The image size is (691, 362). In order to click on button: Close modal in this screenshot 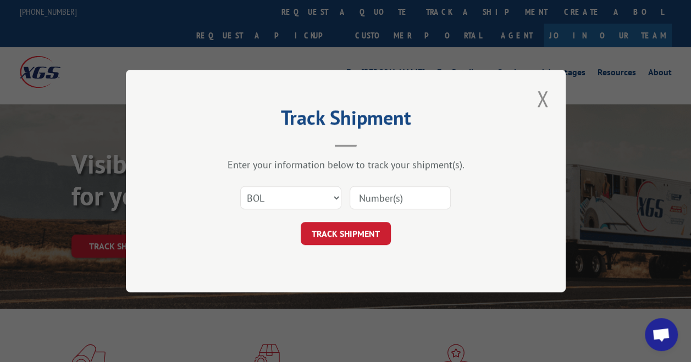, I will do `click(543, 98)`.